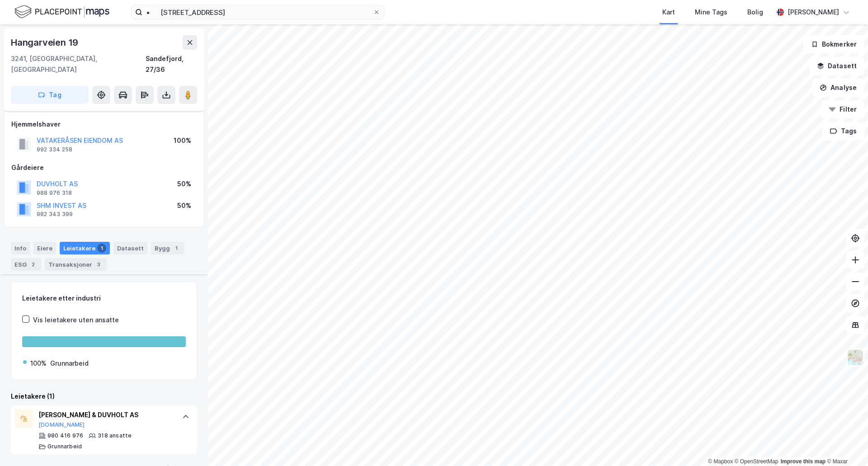  I want to click on div: Info, so click(21, 248).